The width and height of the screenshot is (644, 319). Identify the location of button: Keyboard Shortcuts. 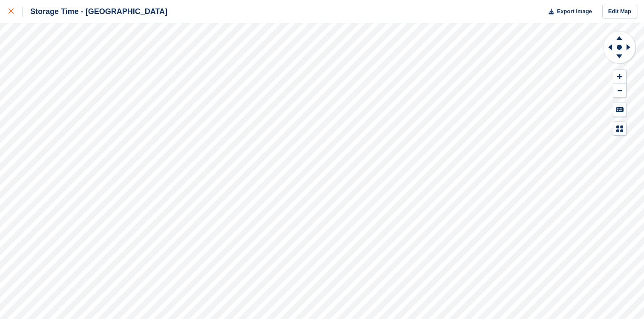
(620, 109).